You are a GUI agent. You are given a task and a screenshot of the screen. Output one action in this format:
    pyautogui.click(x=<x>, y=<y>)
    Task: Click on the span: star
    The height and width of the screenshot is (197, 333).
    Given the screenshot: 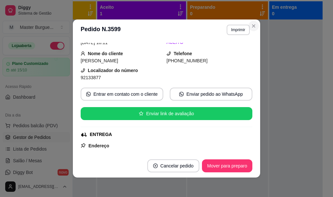 What is the action you would take?
    pyautogui.click(x=141, y=114)
    